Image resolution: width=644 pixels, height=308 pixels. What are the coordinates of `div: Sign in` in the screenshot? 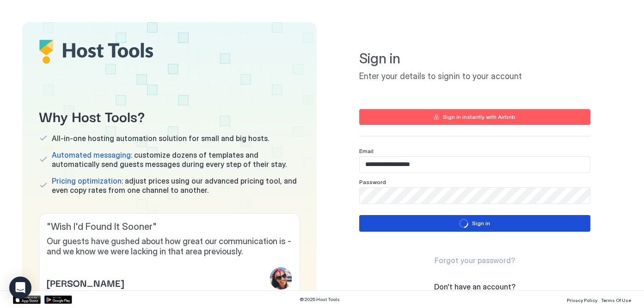 It's located at (481, 224).